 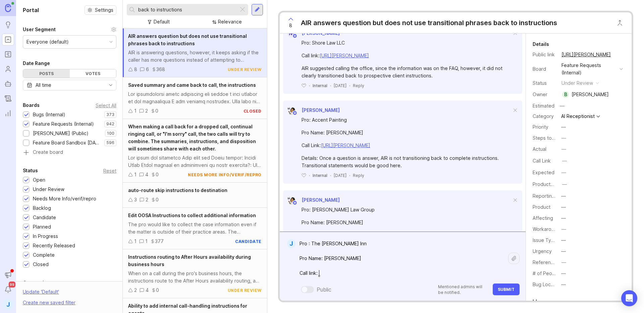 I want to click on div: B, so click(x=566, y=95).